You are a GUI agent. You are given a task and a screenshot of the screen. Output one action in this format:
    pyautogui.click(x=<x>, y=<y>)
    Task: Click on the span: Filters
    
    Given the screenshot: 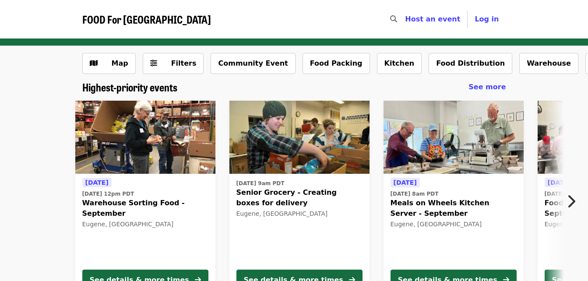 What is the action you would take?
    pyautogui.click(x=184, y=63)
    